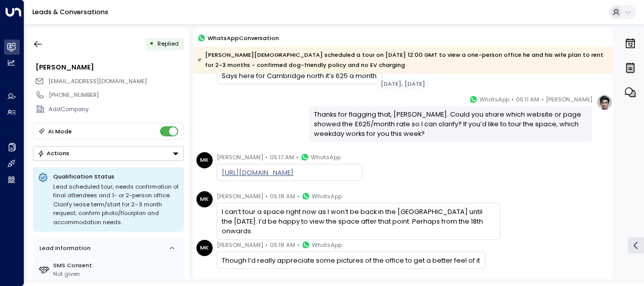 The width and height of the screenshot is (644, 286). Describe the element at coordinates (60, 131) in the screenshot. I see `div: AI Mode` at that location.